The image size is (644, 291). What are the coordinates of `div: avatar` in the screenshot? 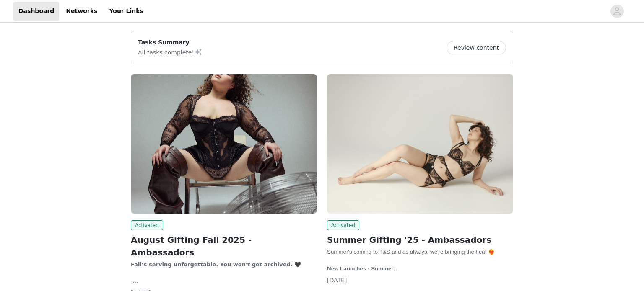 It's located at (617, 11).